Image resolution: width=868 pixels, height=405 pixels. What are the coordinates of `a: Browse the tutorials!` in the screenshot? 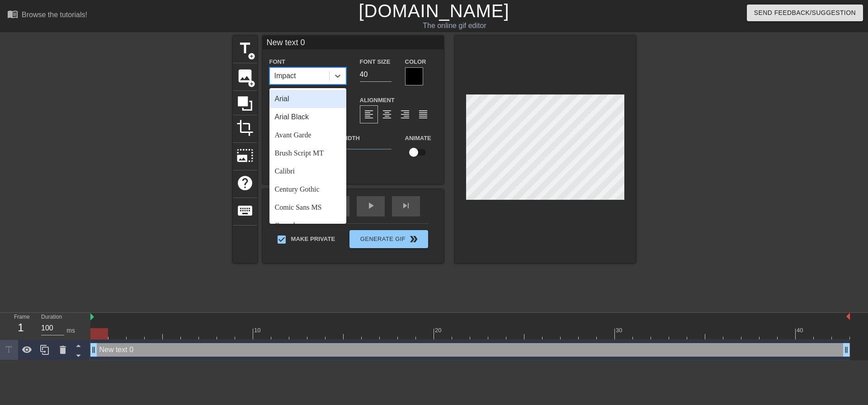 It's located at (47, 15).